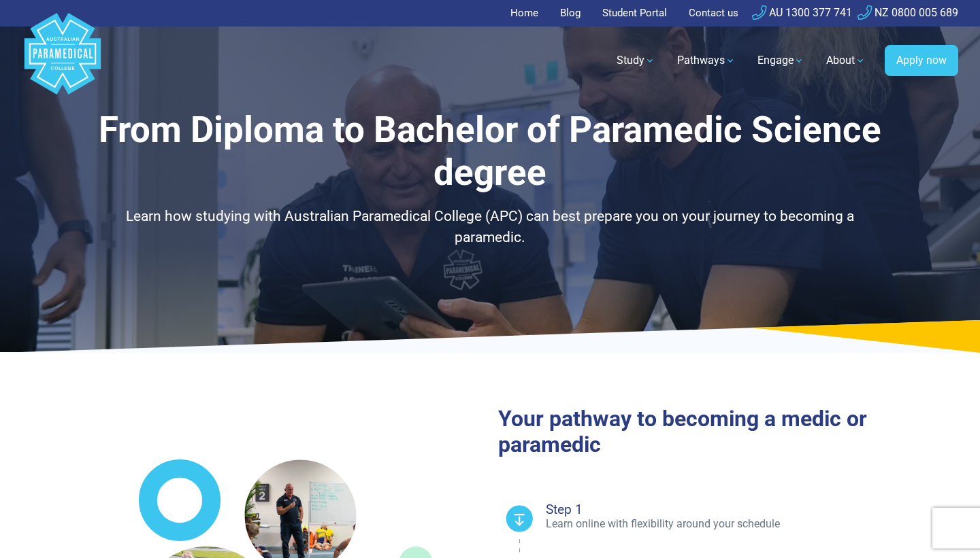 This screenshot has height=558, width=980. Describe the element at coordinates (728, 431) in the screenshot. I see `h2: Your pathway to becoming a medic or paramedic` at that location.